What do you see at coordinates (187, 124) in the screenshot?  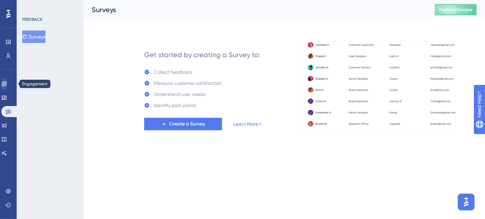 I see `span: Create a Survey` at bounding box center [187, 124].